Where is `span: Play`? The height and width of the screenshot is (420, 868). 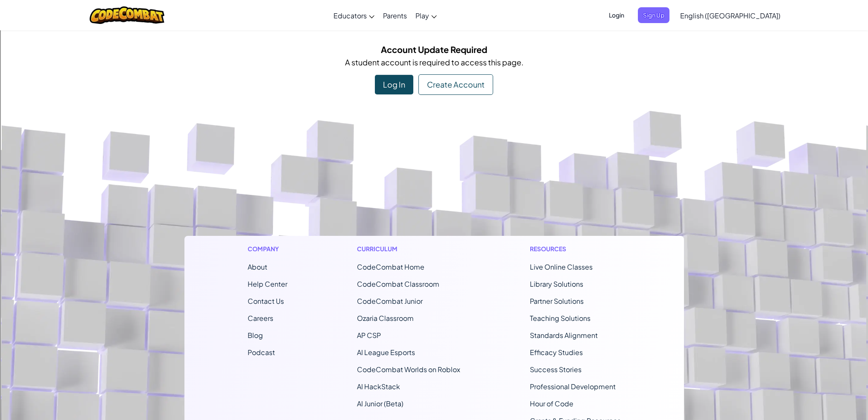 span: Play is located at coordinates (422, 16).